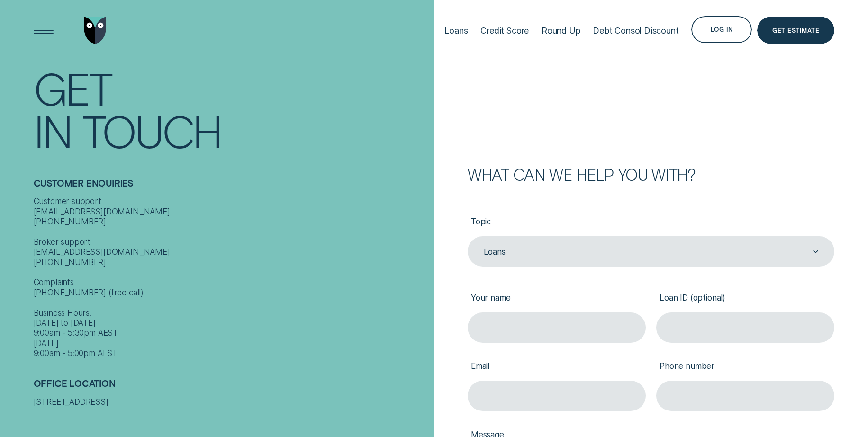 The height and width of the screenshot is (437, 868). Describe the element at coordinates (557, 298) in the screenshot. I see `label: Your name` at that location.